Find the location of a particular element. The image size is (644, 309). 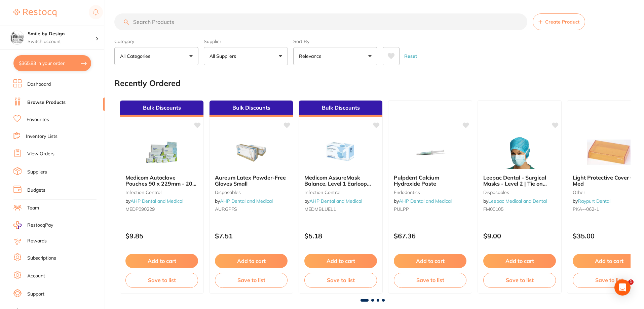

b: Pulpdent Calcium Hydroxide Paste is located at coordinates (430, 180).